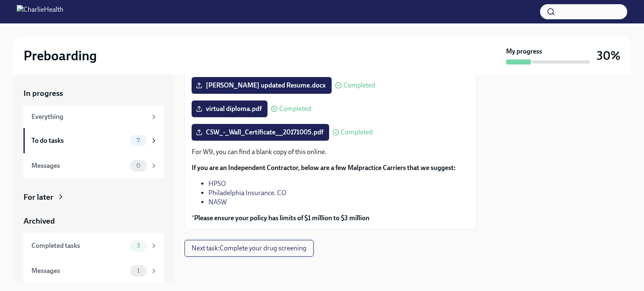 The image size is (644, 291). What do you see at coordinates (138, 245) in the screenshot?
I see `span: 3` at bounding box center [138, 245].